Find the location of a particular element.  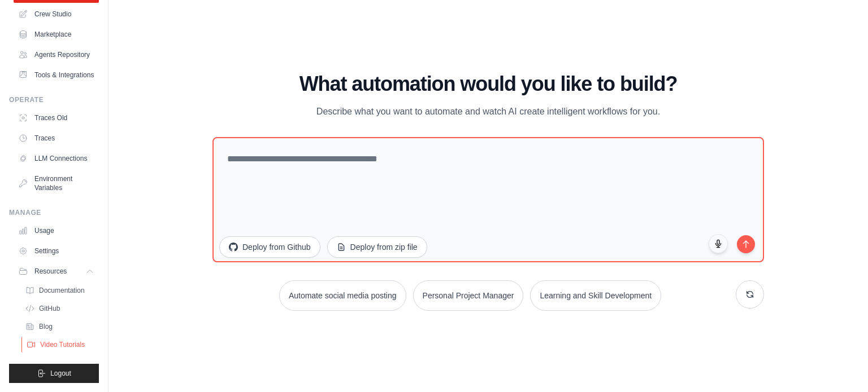

img: tab_keywords_by_traffic_grey.svg is located at coordinates (124, 70).